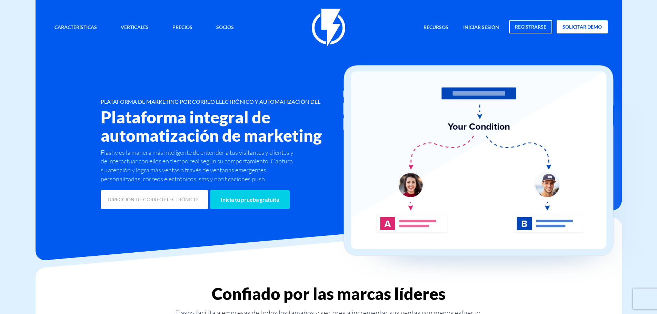 Image resolution: width=657 pixels, height=314 pixels. I want to click on a: Verticales, so click(135, 28).